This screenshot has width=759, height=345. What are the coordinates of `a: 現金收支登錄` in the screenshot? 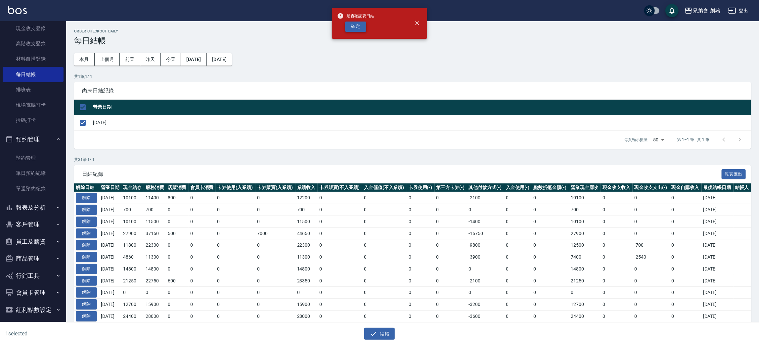 It's located at (33, 28).